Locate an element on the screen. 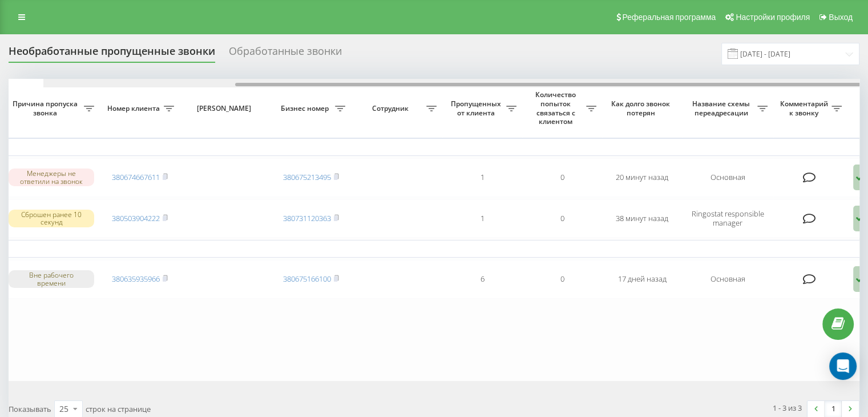 The width and height of the screenshot is (868, 417). div: Менеджеры не ответили на звонок is located at coordinates (51, 177).